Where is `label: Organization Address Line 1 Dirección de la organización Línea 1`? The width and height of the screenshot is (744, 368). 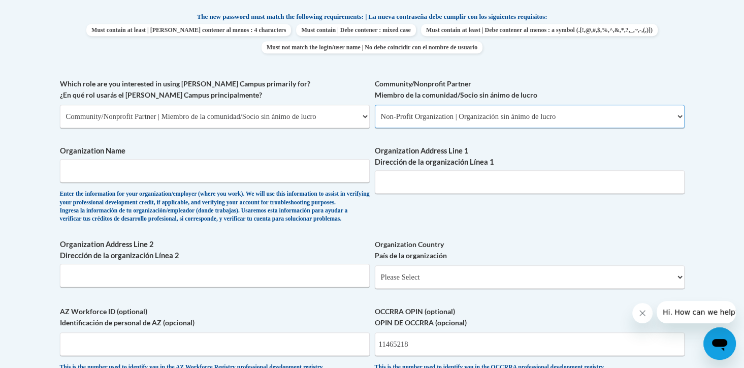
label: Organization Address Line 1 Dirección de la organización Línea 1 is located at coordinates (529, 156).